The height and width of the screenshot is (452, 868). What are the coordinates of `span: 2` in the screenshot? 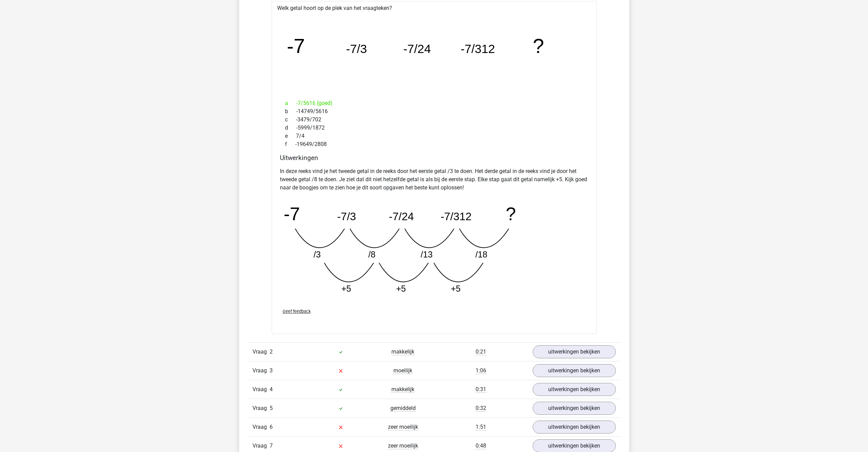 It's located at (271, 351).